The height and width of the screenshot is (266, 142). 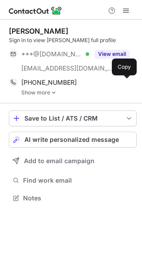 I want to click on button: AI write personalized message, so click(x=73, y=140).